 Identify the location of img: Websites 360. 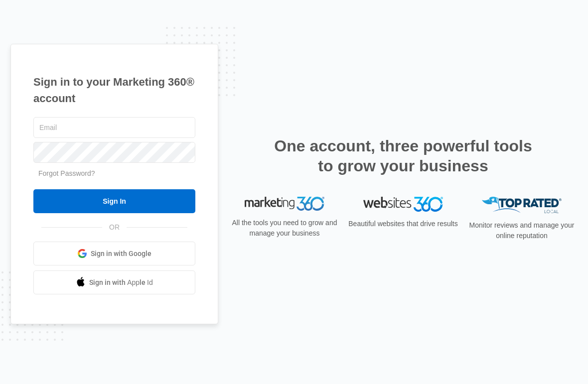
(403, 204).